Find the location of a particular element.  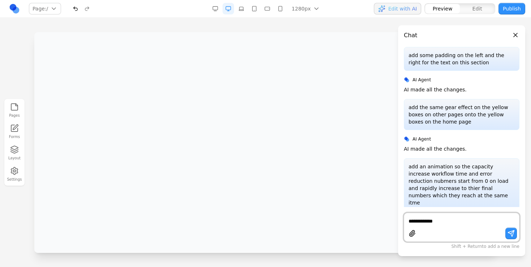

button: 1280px is located at coordinates (306, 9).